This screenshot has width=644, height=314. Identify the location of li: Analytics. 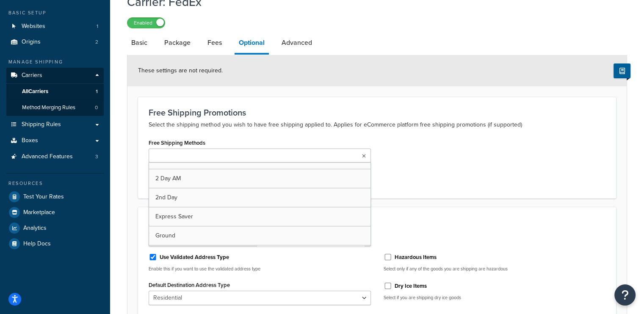
(55, 228).